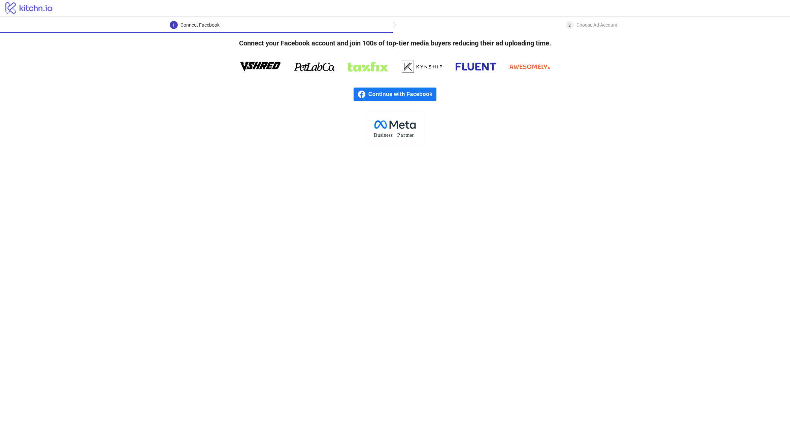  What do you see at coordinates (409, 135) in the screenshot?
I see `tspan: tner` at bounding box center [409, 135].